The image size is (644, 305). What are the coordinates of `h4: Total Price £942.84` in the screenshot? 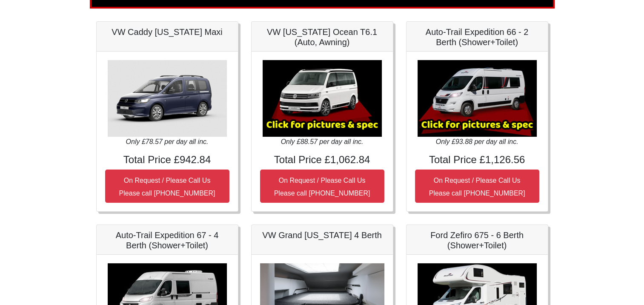 It's located at (167, 160).